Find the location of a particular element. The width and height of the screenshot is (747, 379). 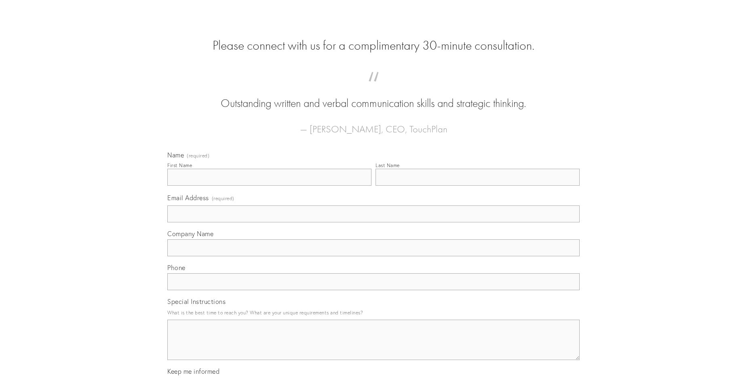

span: Special Instructions is located at coordinates (196, 302).